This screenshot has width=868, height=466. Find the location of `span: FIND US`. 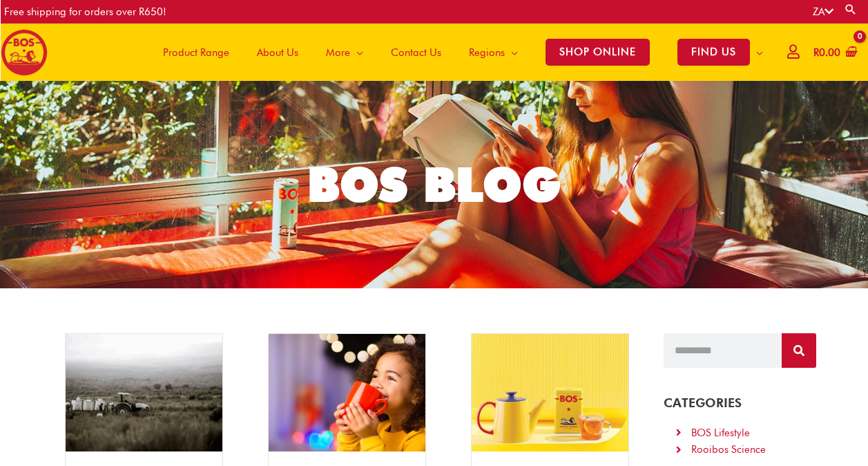

span: FIND US is located at coordinates (713, 52).